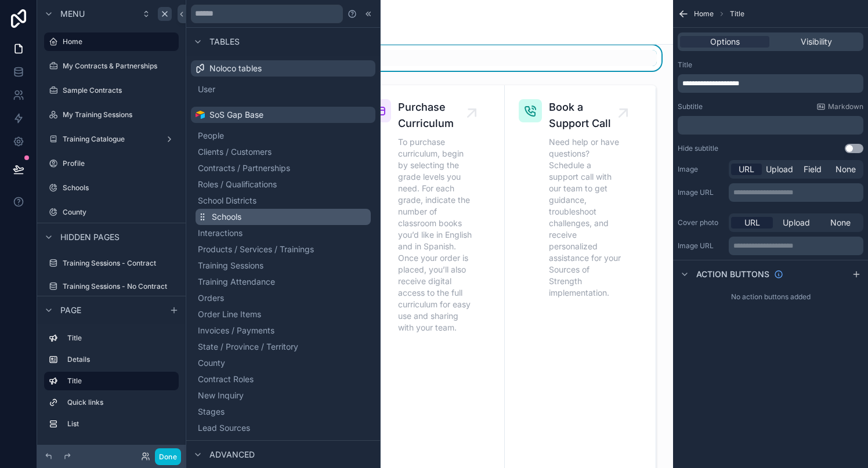  Describe the element at coordinates (119, 263) in the screenshot. I see `label: Training Sessions - Contract` at that location.